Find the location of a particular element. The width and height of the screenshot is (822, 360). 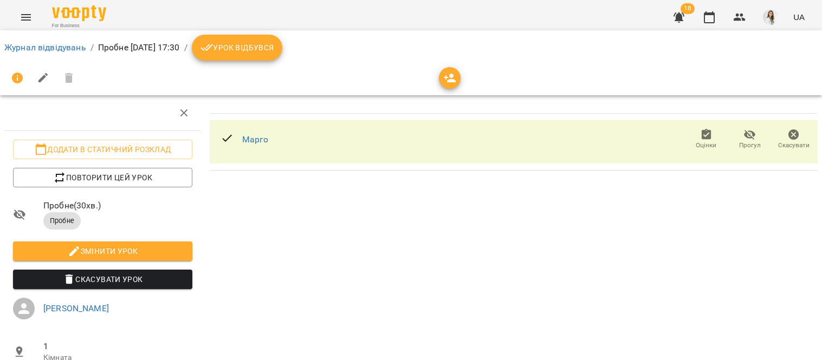

a: Марго is located at coordinates (255, 139).